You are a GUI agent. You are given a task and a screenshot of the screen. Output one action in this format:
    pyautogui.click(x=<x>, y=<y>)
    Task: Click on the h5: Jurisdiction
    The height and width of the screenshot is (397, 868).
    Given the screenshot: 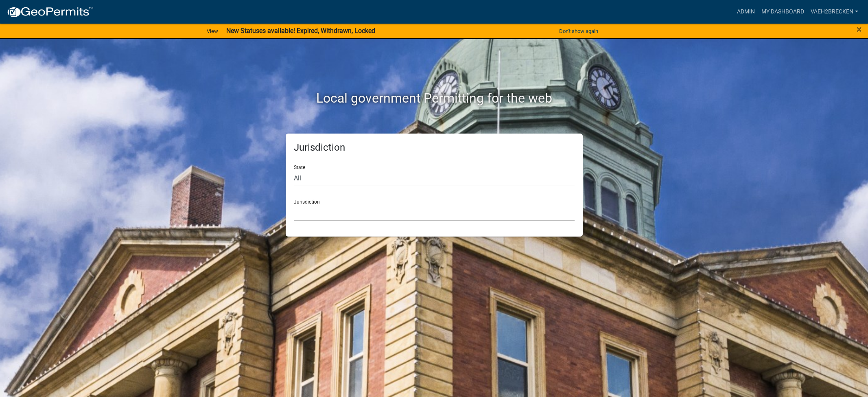 What is the action you would take?
    pyautogui.click(x=434, y=148)
    